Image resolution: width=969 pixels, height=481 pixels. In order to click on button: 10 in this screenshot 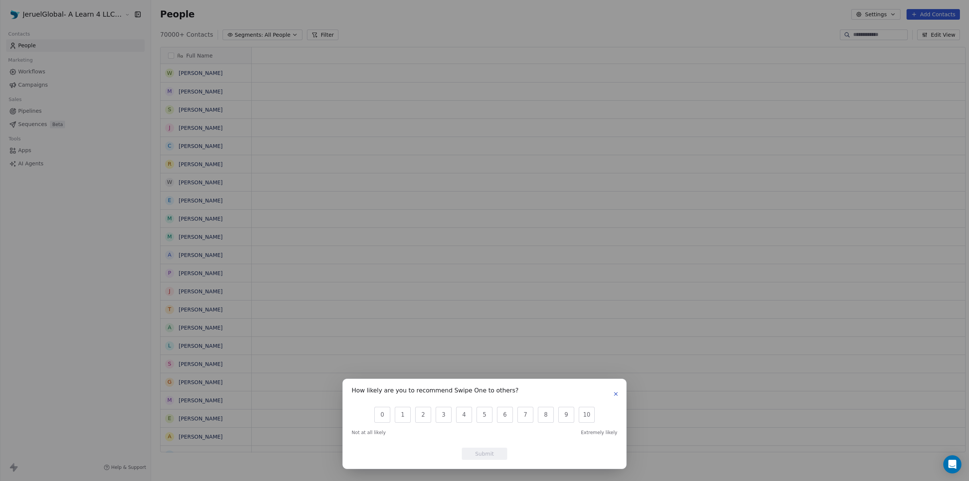, I will do `click(587, 415)`.